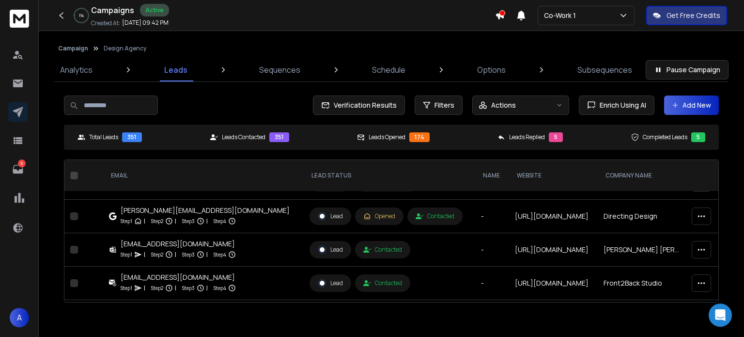 The image size is (744, 337). I want to click on td: Front2Back Studio, so click(642, 283).